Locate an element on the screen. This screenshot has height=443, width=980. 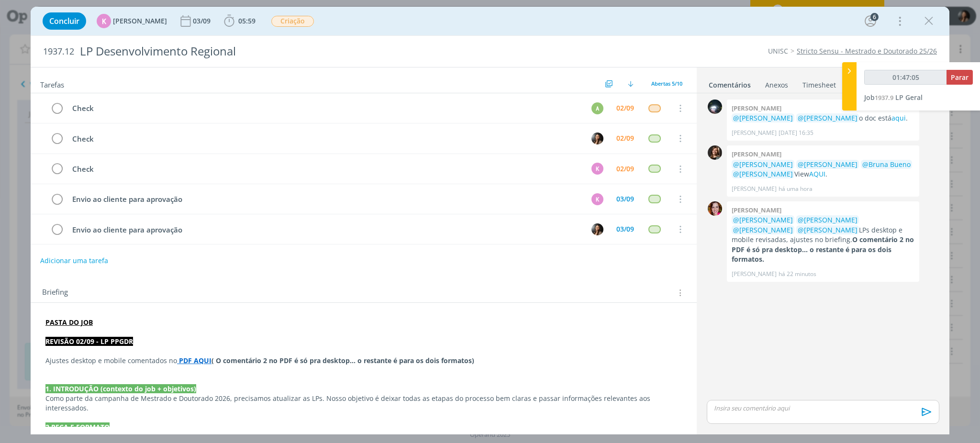
span: há uma hora is located at coordinates (795, 189).